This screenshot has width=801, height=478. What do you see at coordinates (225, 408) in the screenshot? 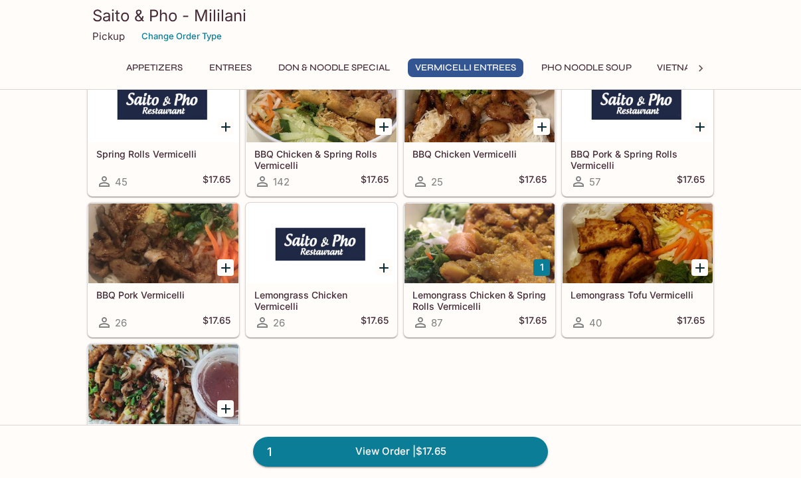
I see `button: Add Garlic Tofu Vermicelli` at bounding box center [225, 408].